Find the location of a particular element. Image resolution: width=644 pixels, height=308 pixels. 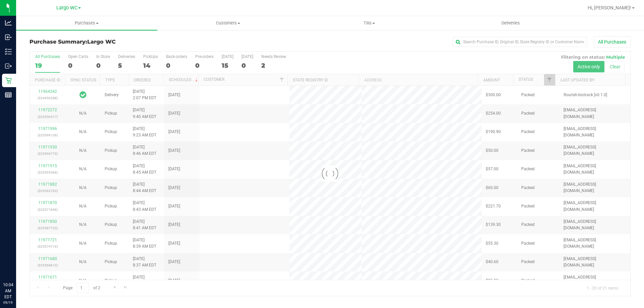

a: Customers is located at coordinates (228, 23).